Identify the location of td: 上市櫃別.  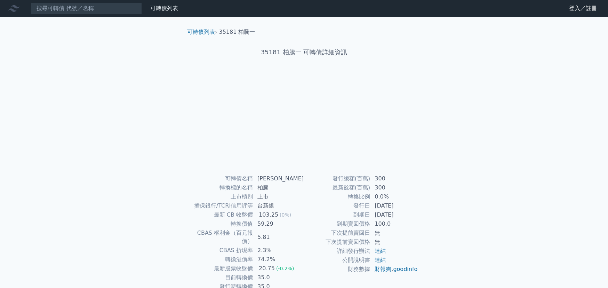
(222, 197).